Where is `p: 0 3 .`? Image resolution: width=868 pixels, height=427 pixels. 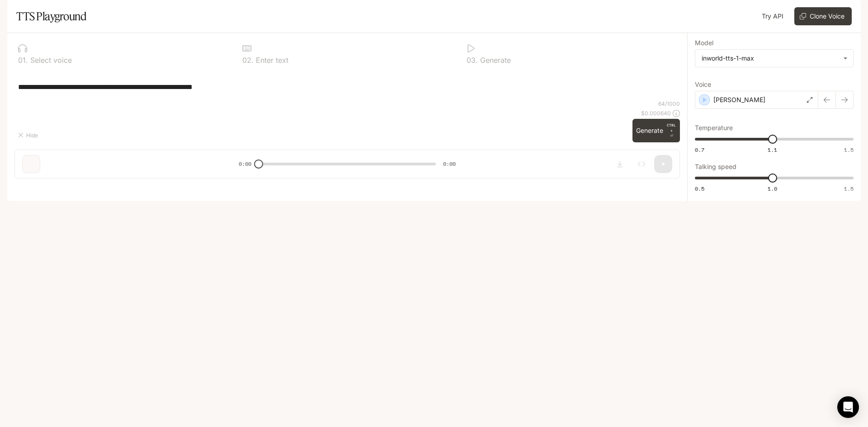 p: 0 3 . is located at coordinates (472, 60).